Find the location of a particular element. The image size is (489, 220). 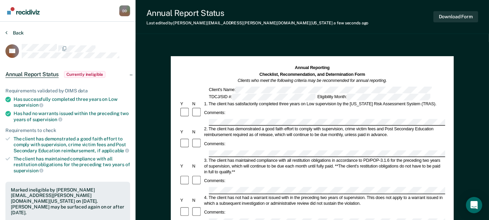

div: 2. The client has demonstrated a good faith effort to comply with supervision, crime victim fees ... is located at coordinates (325, 132).